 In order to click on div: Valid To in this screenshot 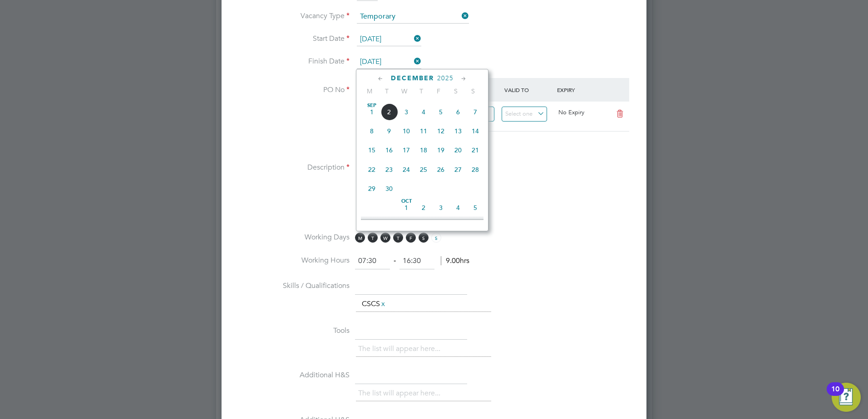, I will do `click(529, 90)`.